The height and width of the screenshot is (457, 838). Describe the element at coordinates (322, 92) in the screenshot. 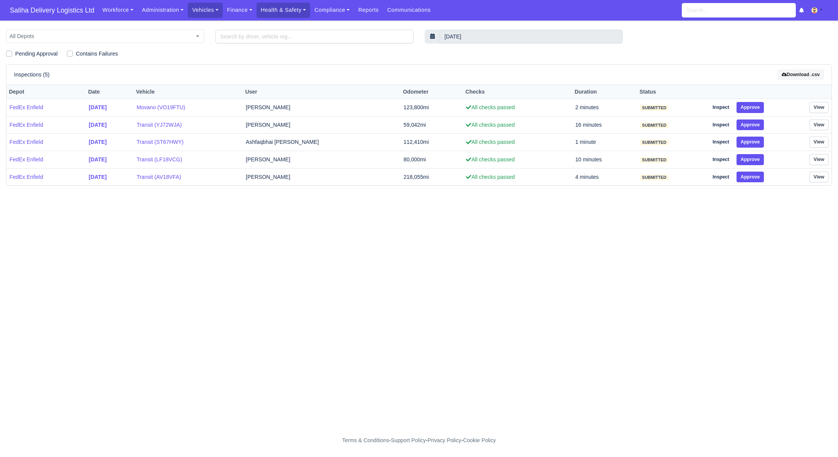

I see `th: User` at that location.